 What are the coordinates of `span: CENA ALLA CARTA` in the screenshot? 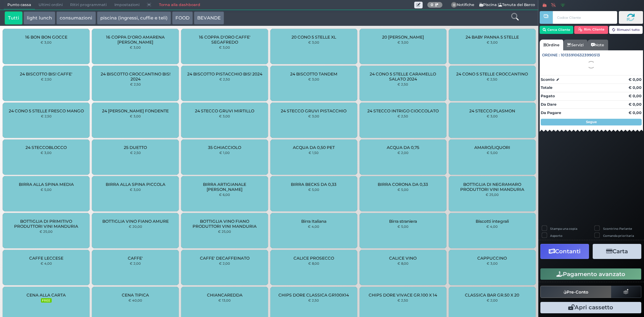 It's located at (46, 295).